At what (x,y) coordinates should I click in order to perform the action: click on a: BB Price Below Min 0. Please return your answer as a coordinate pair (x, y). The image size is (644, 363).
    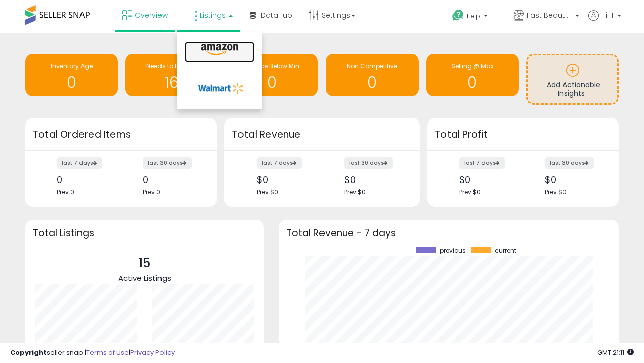
    Looking at the image, I should click on (272, 75).